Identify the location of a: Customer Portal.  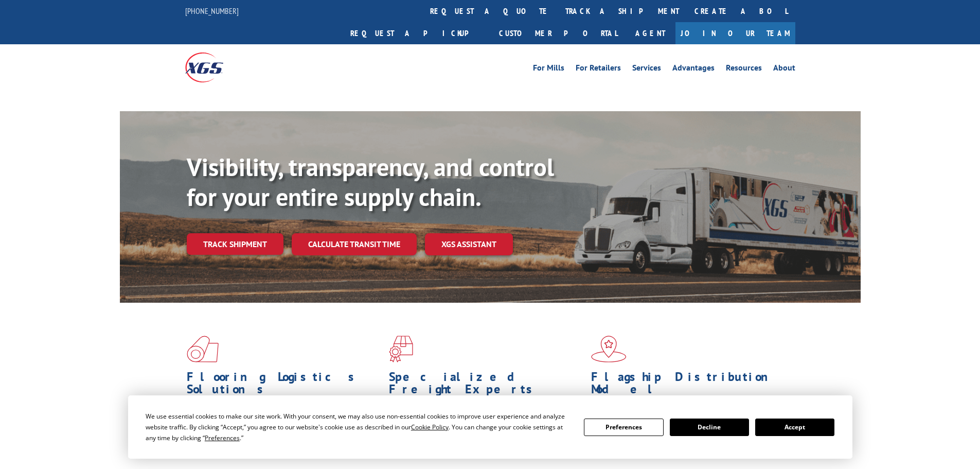
(558, 33).